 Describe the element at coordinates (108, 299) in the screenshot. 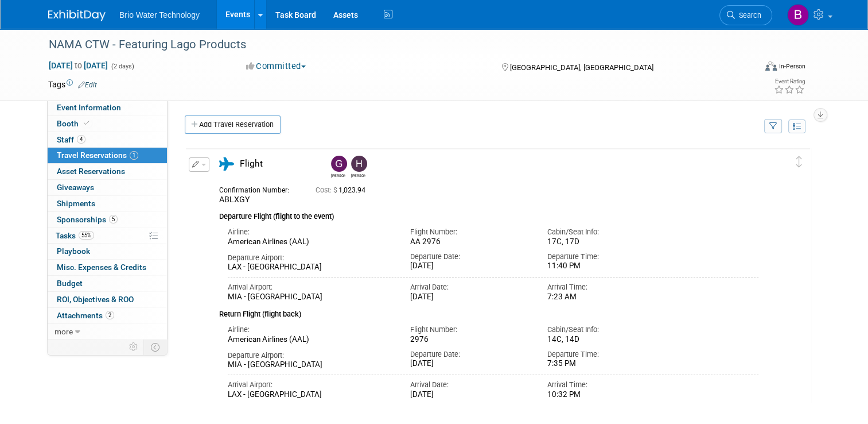

I see `a: ROI, Objectives & ROO` at that location.